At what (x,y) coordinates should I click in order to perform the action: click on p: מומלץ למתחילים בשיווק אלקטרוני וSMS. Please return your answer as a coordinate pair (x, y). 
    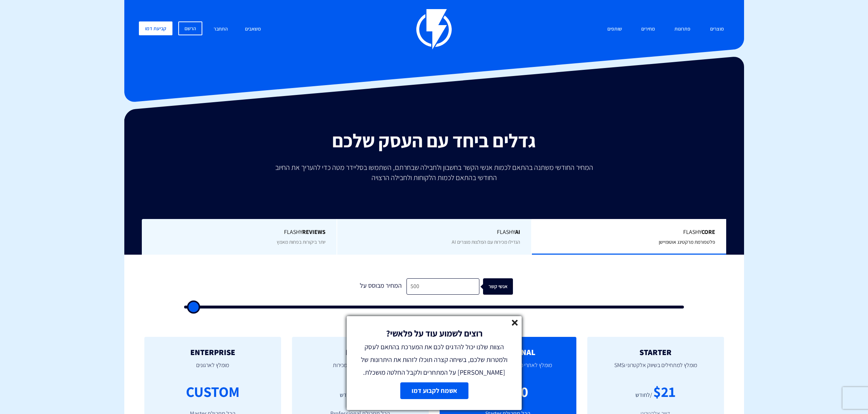
    Looking at the image, I should click on (655, 369).